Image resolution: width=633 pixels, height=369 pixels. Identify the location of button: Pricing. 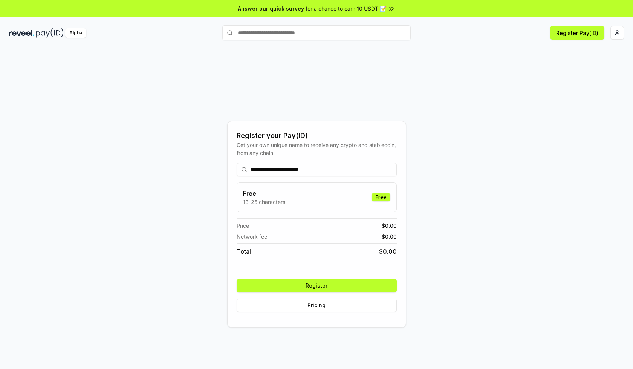
(316, 305).